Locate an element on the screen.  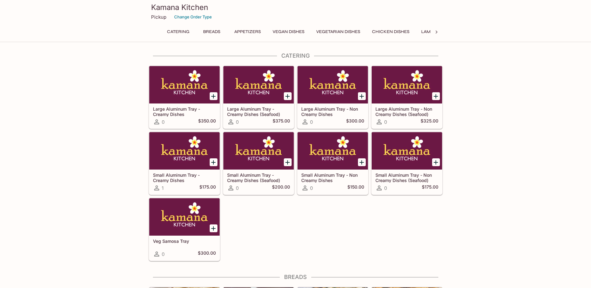
h5: $150.00 is located at coordinates (356, 188).